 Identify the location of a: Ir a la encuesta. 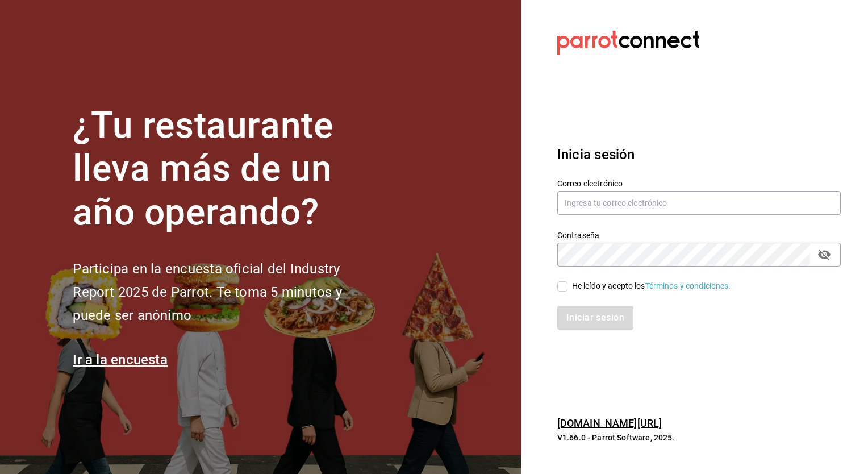
(120, 360).